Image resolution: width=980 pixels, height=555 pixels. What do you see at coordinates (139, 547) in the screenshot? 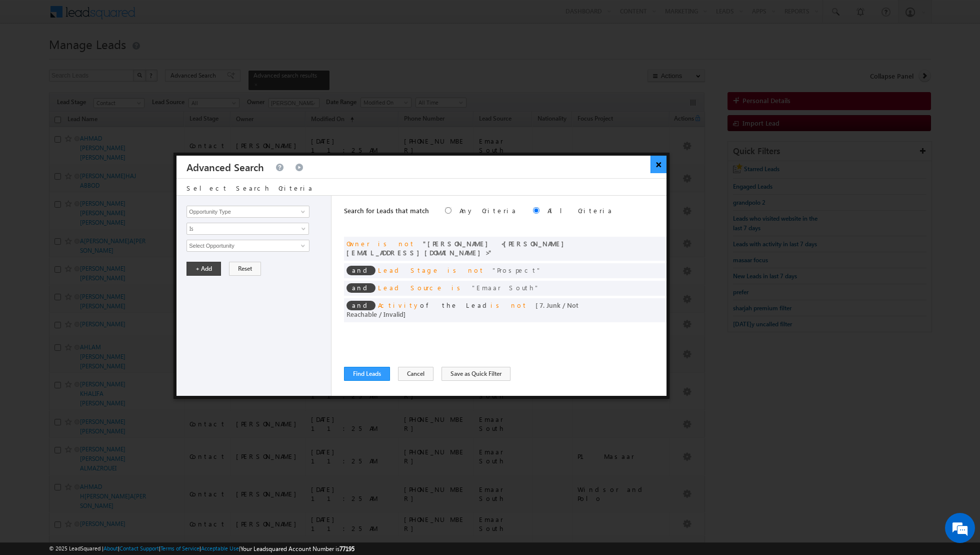
I see `a: Contact Support` at bounding box center [139, 547].